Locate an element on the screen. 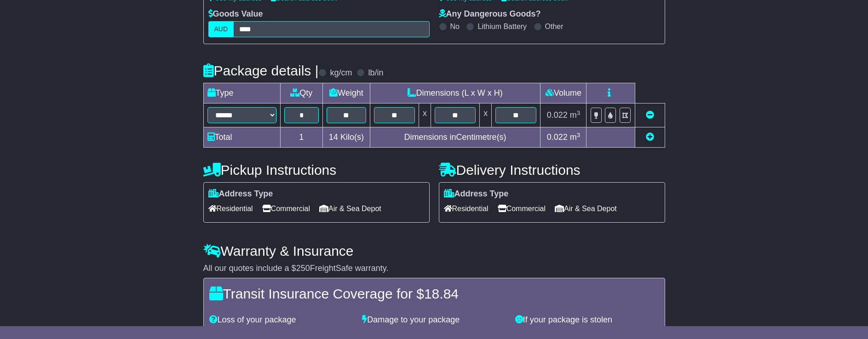 The height and width of the screenshot is (339, 868). h4: Package details | is located at coordinates (261, 70).